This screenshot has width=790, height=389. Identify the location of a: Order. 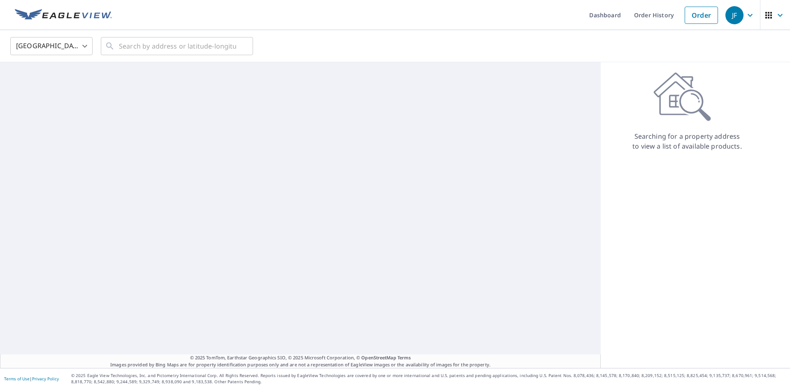
(701, 15).